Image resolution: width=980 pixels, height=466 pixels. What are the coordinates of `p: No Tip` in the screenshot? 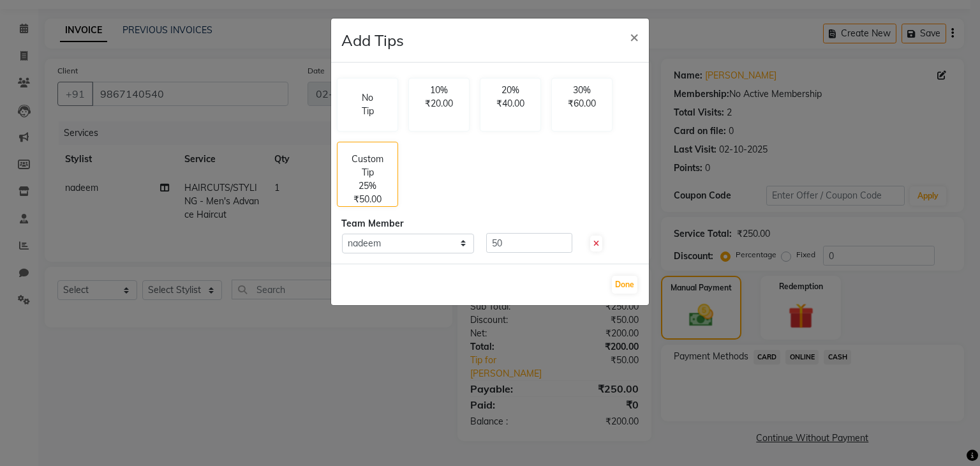 It's located at (368, 105).